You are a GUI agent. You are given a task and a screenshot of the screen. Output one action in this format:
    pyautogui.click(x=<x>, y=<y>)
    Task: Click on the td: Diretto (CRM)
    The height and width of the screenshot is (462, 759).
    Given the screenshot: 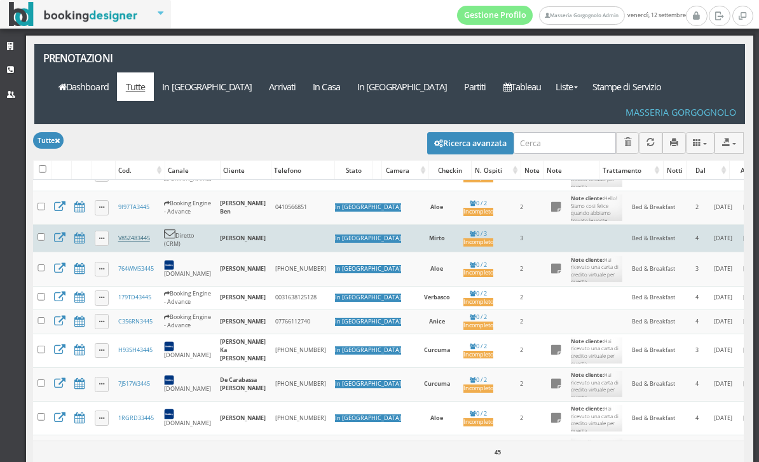 What is the action you would take?
    pyautogui.click(x=188, y=238)
    